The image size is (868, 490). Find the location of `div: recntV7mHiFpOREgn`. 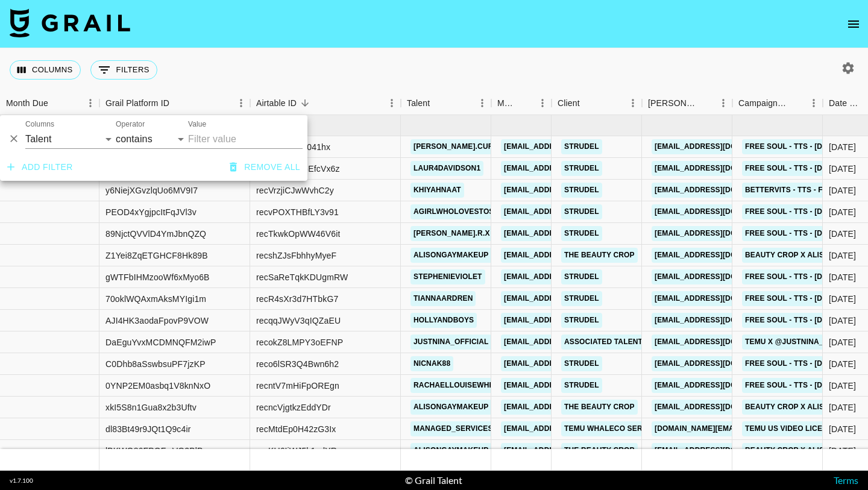

div: recntV7mHiFpOREgn is located at coordinates (298, 386).